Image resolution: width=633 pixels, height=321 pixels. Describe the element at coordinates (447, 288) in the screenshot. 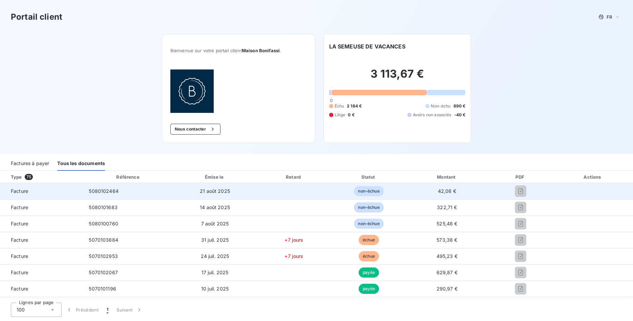

I see `span: 290,97 €` at that location.